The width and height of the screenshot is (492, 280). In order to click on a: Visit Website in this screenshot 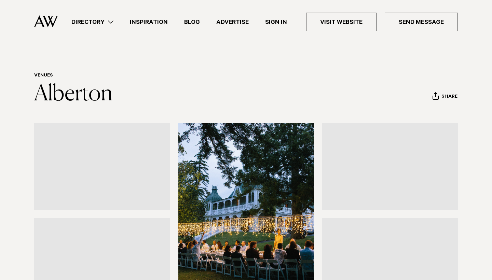, I will do `click(341, 22)`.